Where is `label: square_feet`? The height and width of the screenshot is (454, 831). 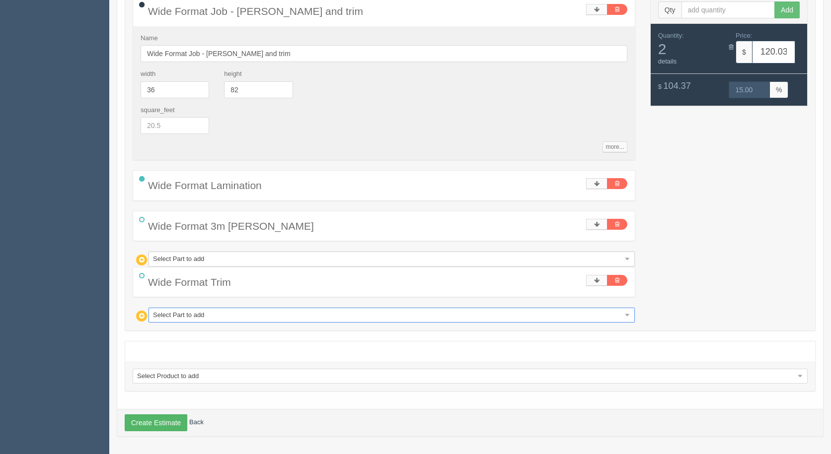 label: square_feet is located at coordinates (157, 110).